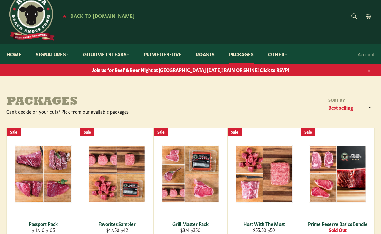 The height and width of the screenshot is (234, 381). I want to click on img: Favorites Sampler, so click(117, 174).